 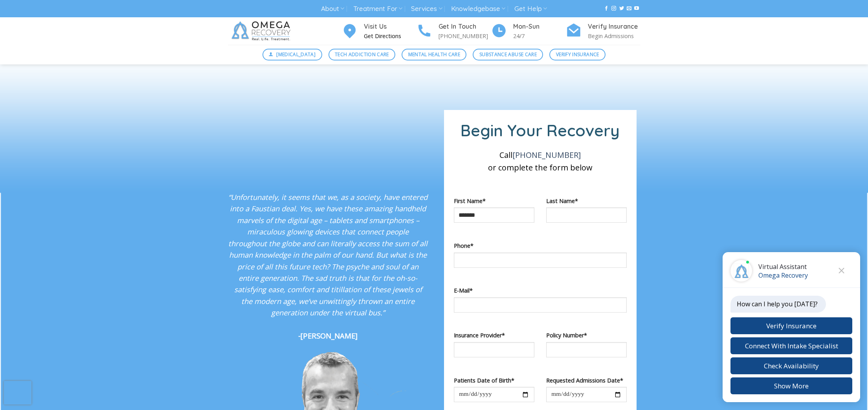 I want to click on a: Treatment For, so click(x=378, y=9).